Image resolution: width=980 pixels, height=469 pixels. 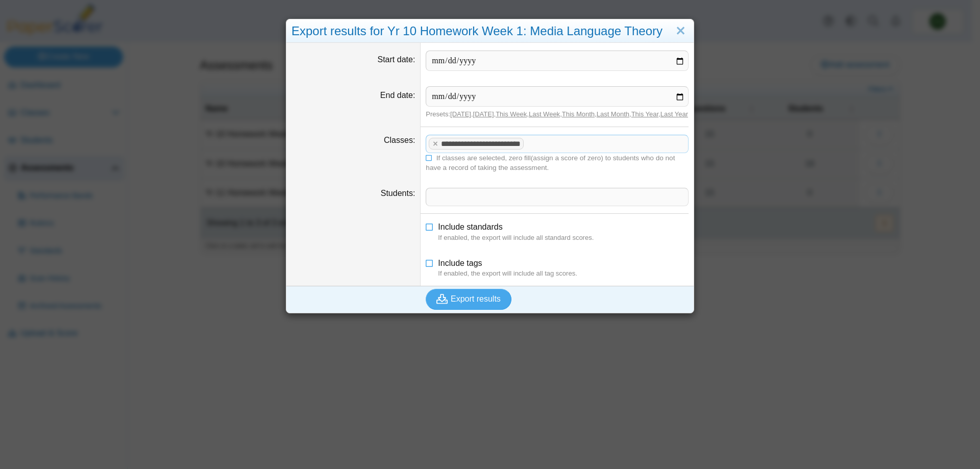 I want to click on label: Start date, so click(x=396, y=59).